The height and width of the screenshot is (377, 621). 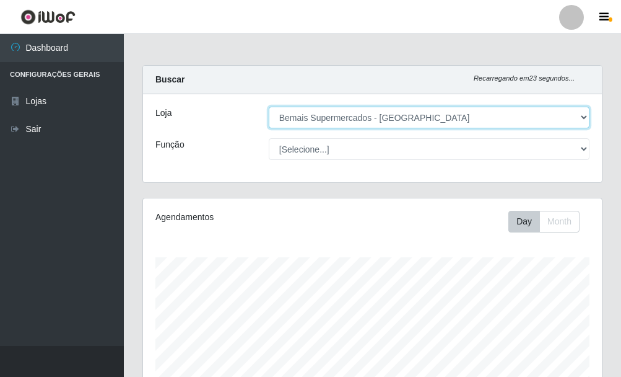 What do you see at coordinates (544, 221) in the screenshot?
I see `div: First group` at bounding box center [544, 221].